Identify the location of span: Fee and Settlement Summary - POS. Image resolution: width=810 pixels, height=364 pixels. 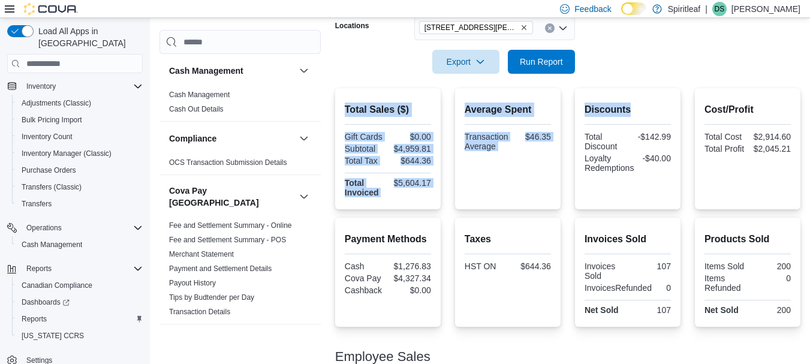
(227, 240).